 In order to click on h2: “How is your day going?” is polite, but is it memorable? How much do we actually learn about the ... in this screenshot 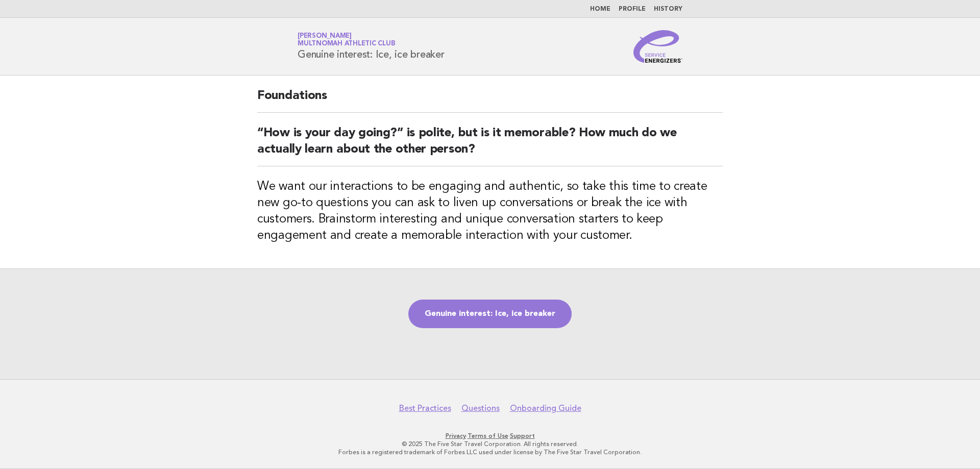, I will do `click(490, 146)`.